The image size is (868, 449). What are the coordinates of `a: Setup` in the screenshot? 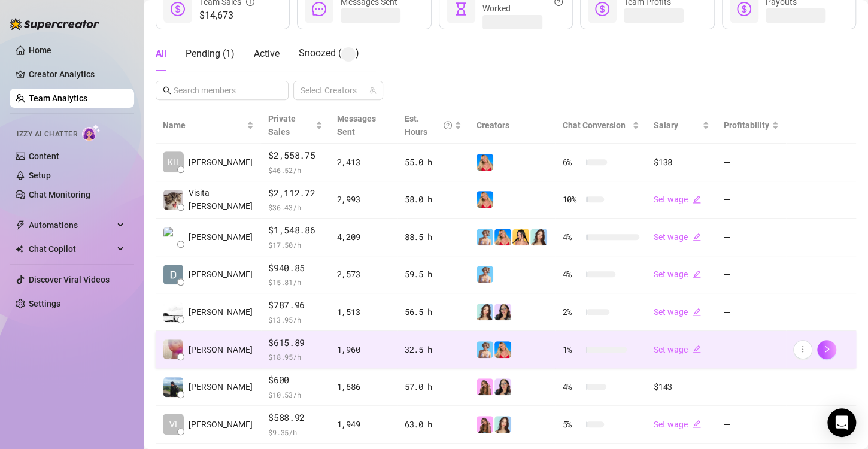 It's located at (40, 176).